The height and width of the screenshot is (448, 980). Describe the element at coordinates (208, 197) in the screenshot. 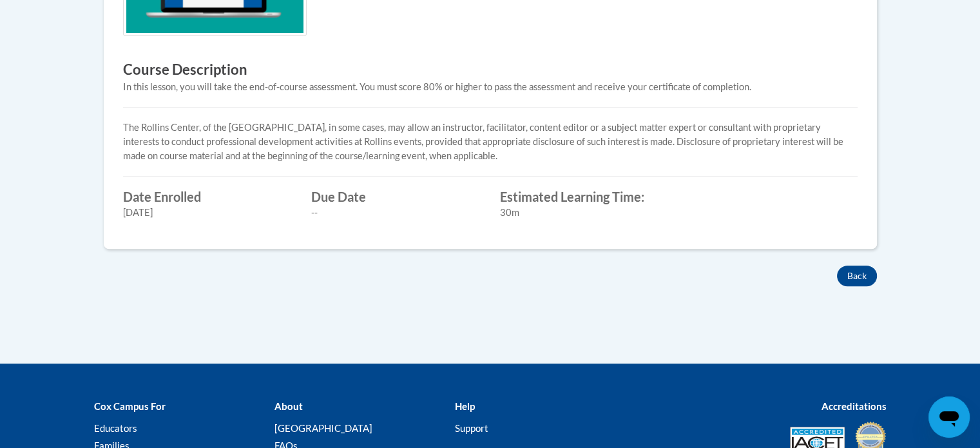

I see `label: Date Enrolled` at that location.